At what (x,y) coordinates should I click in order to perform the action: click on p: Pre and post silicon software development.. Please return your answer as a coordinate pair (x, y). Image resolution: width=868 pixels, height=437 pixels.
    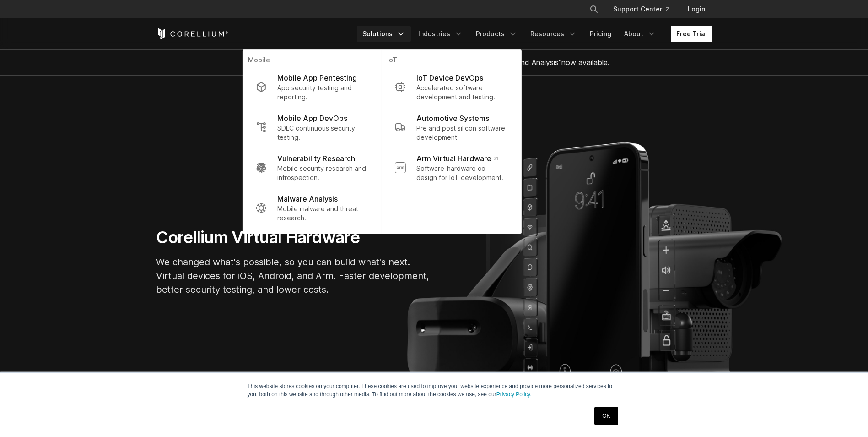
    Looking at the image, I should click on (462, 133).